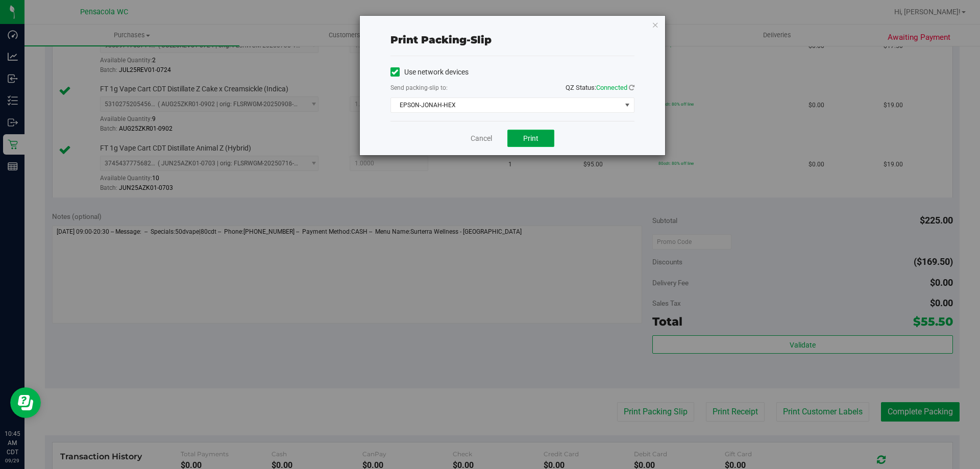  What do you see at coordinates (506, 105) in the screenshot?
I see `span: EPSON-JONAH-HEX` at bounding box center [506, 105].